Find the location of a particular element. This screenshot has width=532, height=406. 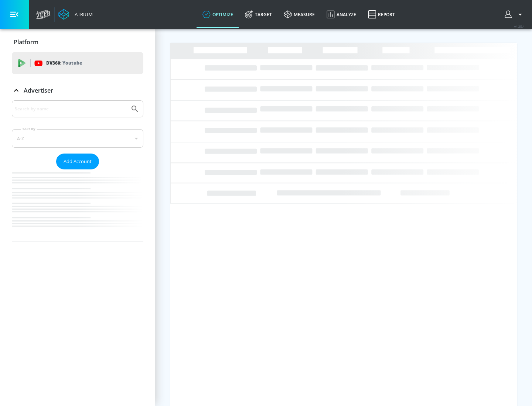

p: Advertiser is located at coordinates (38, 90).